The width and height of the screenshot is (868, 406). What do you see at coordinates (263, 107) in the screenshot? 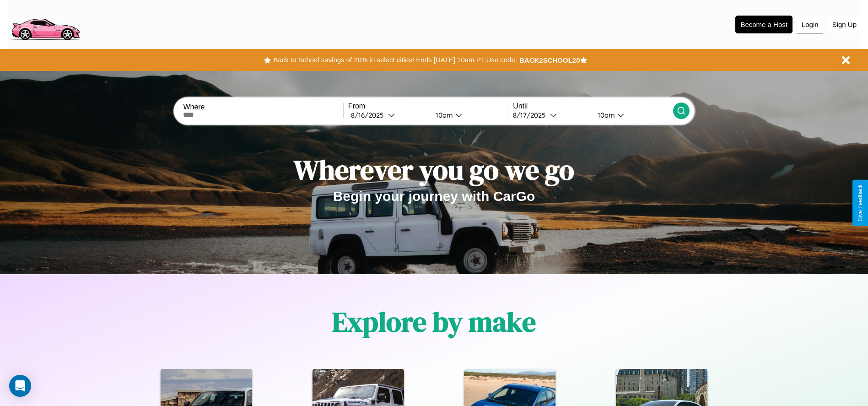
I see `label: Where` at bounding box center [263, 107].